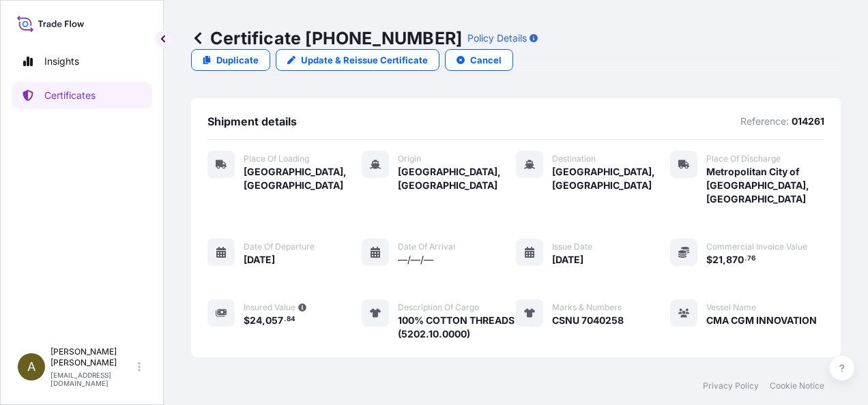  I want to click on a: Privacy Policy, so click(731, 386).